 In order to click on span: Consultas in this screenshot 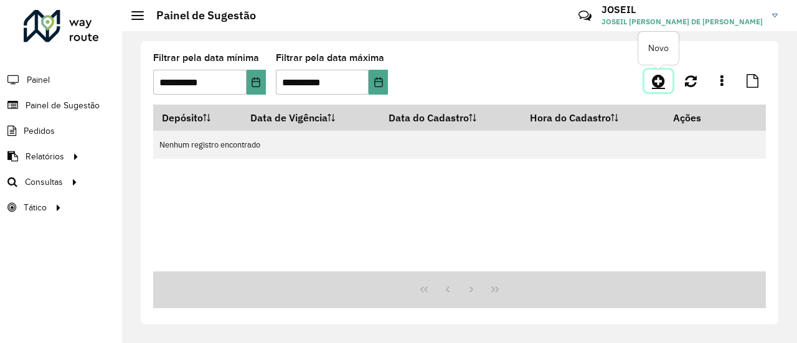, I will do `click(44, 182)`.